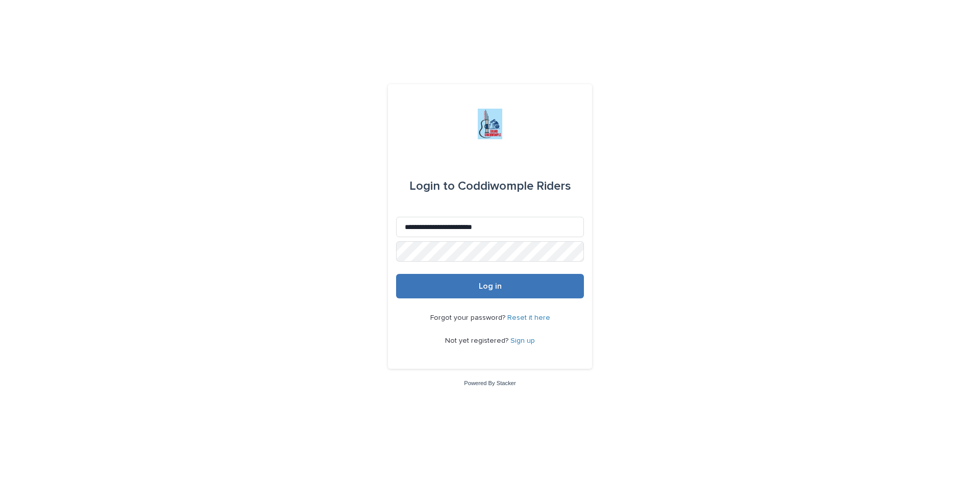 The image size is (980, 482). I want to click on div: Coddiwomple Riders, so click(490, 186).